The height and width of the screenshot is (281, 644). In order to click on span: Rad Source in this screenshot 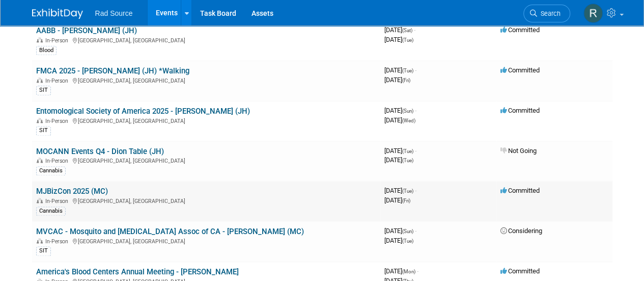, I will do `click(114, 13)`.